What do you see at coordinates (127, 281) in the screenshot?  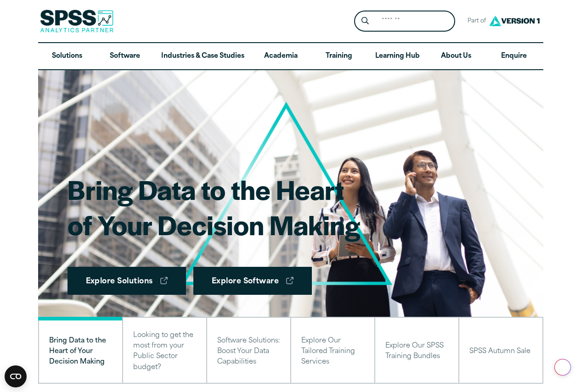 I see `a: Explore Solutions` at bounding box center [127, 281].